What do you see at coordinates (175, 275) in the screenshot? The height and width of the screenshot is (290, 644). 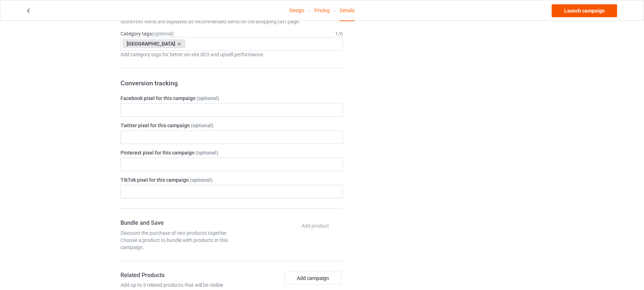 I see `h4: Related Products` at bounding box center [175, 275].